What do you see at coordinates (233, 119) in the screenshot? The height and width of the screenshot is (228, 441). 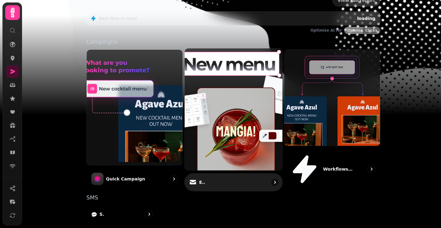 I see `a: EmailEmail` at bounding box center [233, 119].